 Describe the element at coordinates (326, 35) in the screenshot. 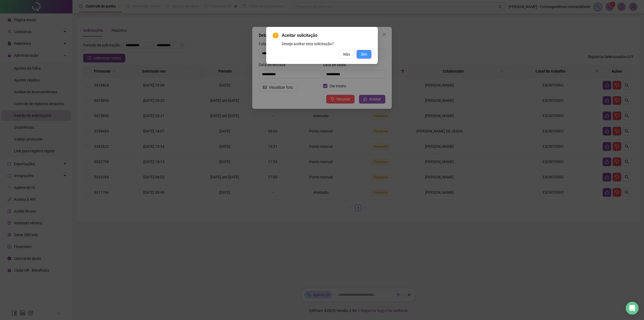

I see `span: Aceitar solicitação` at that location.